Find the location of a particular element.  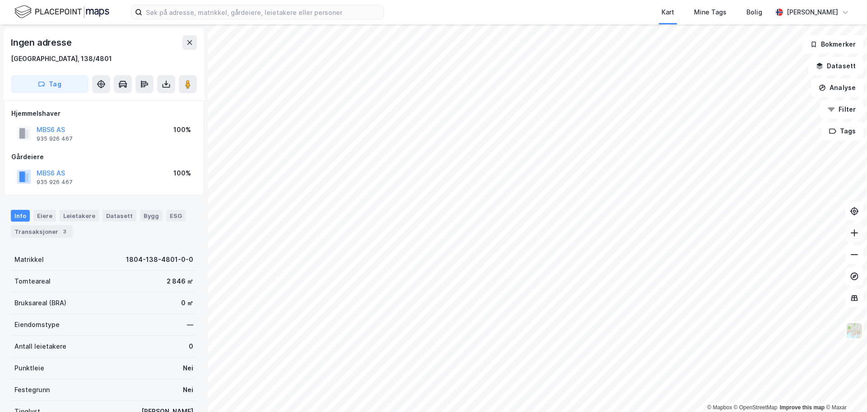

div: Bygg is located at coordinates (151, 216).